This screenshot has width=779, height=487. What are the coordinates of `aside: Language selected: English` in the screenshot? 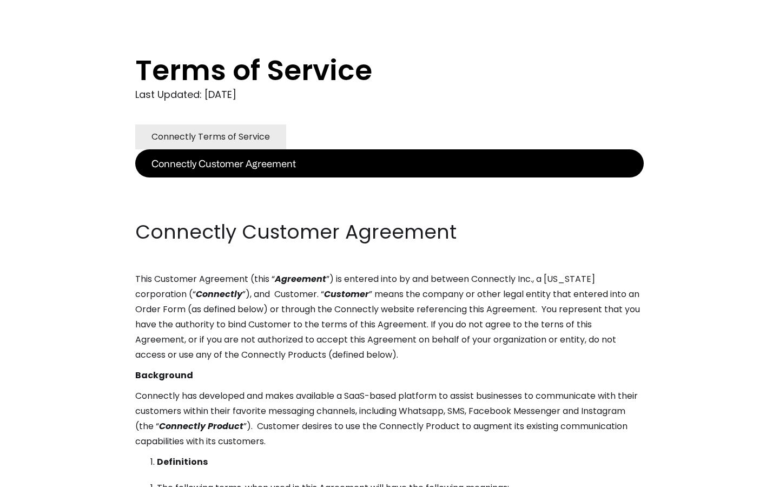 It's located at (38, 475).